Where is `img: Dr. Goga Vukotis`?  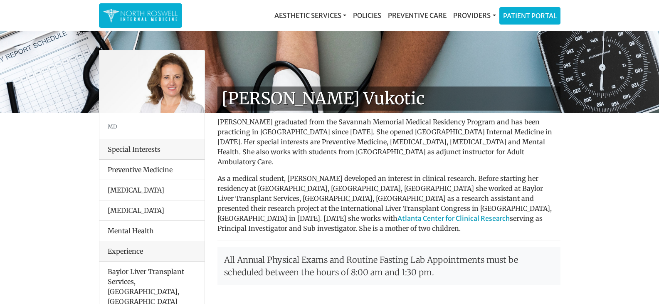
img: Dr. Goga Vukotis is located at coordinates (152, 81).